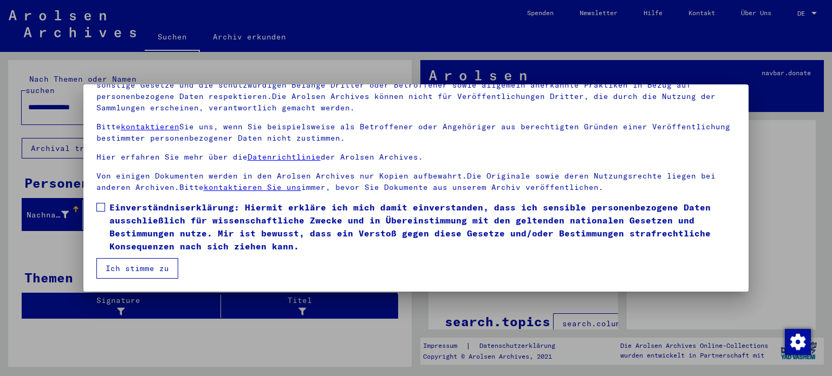 The width and height of the screenshot is (832, 376). Describe the element at coordinates (137, 269) in the screenshot. I see `button: Ich stimme zu` at that location.